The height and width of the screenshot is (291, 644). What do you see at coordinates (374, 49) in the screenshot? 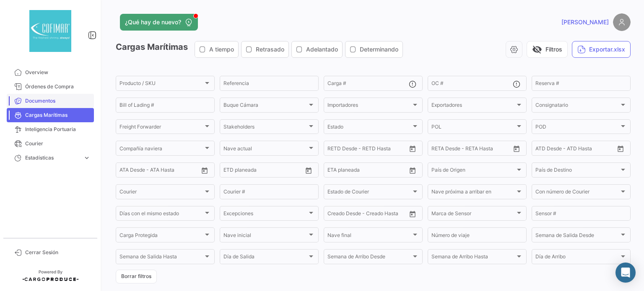
I see `button: Determinando` at bounding box center [374, 49].